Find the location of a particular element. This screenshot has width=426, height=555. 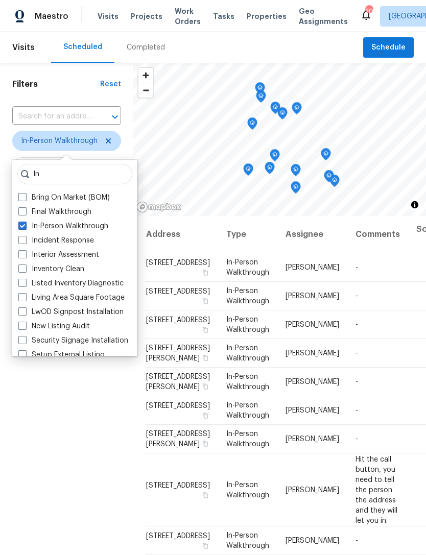

th: Address is located at coordinates (182, 234).